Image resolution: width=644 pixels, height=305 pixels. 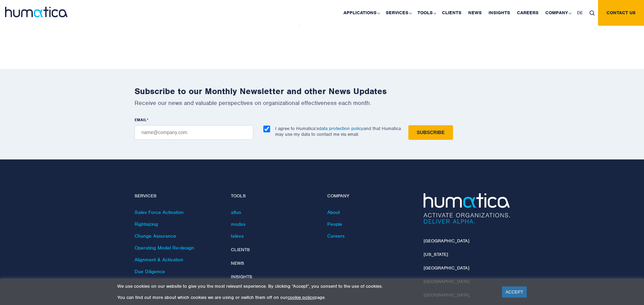 I want to click on a: cookie policy, so click(x=301, y=297).